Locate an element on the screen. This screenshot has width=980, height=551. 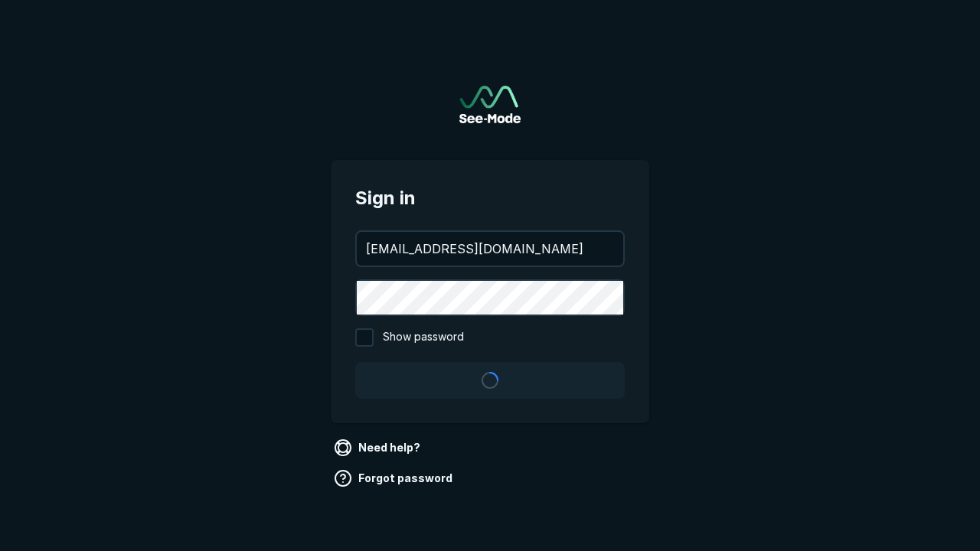
a: Forgot password is located at coordinates (394, 478).